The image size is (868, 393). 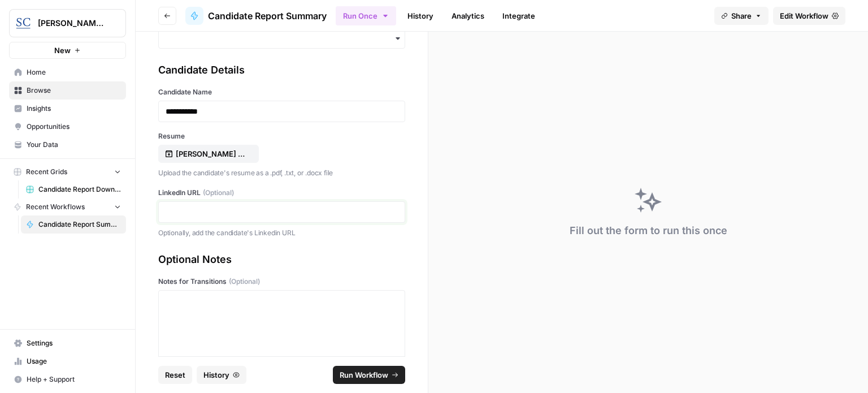 I want to click on label: Candidate Name, so click(x=282, y=92).